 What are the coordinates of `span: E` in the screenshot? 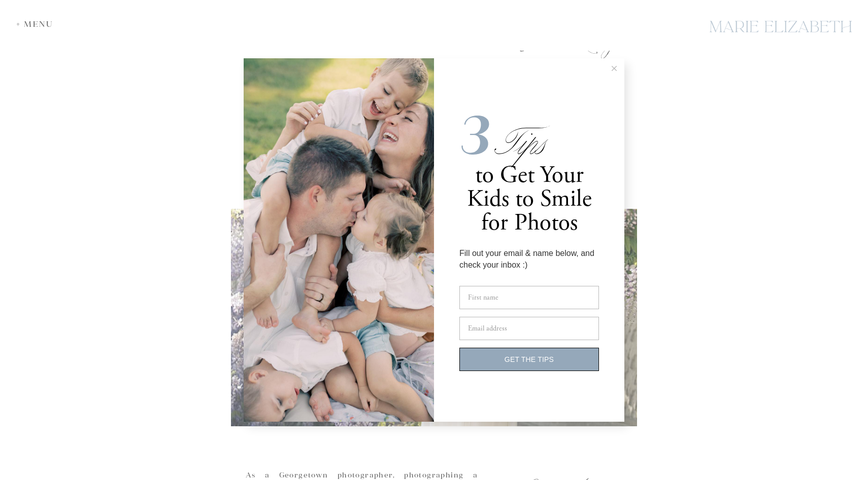 It's located at (470, 329).